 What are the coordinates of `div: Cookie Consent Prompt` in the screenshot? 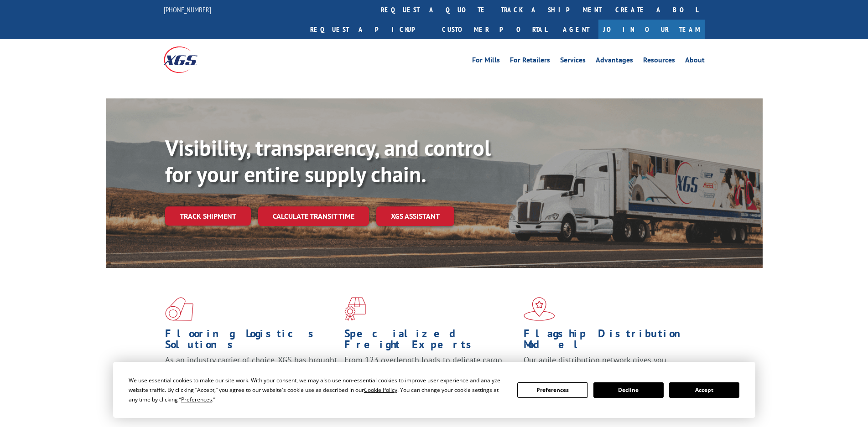 It's located at (434, 390).